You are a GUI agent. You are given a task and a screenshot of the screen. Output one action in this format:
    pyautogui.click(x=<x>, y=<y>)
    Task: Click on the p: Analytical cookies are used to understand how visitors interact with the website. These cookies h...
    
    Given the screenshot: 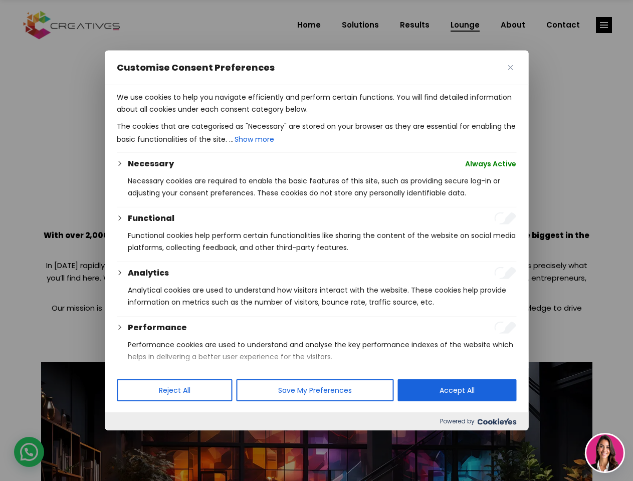 What is the action you would take?
    pyautogui.click(x=322, y=296)
    